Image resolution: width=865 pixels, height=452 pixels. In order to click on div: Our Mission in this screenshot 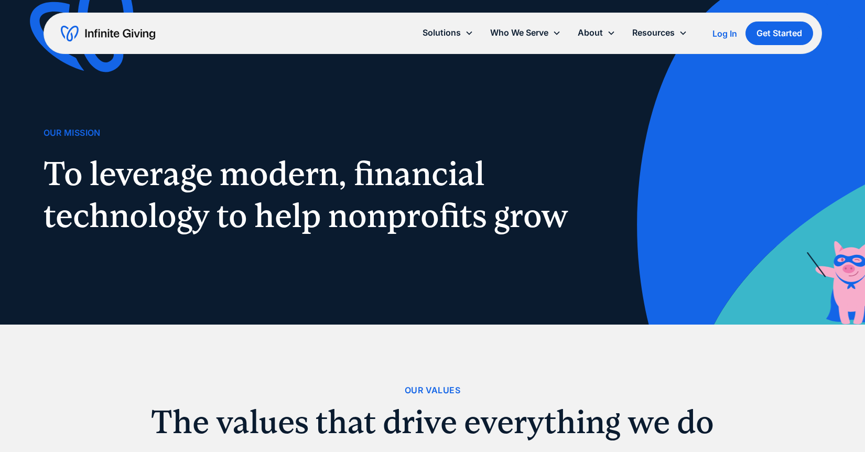, I will do `click(72, 133)`.